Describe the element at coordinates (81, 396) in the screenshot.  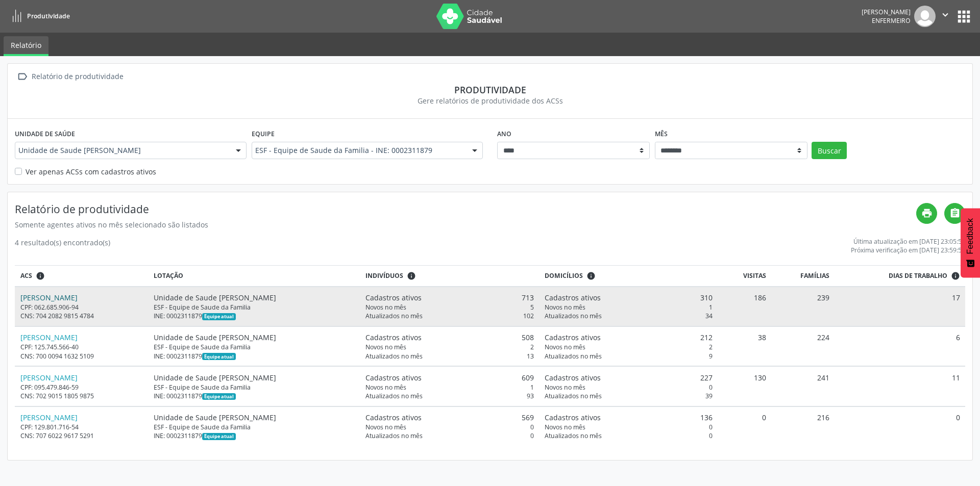
I see `div: CNS: 702 9015 1805 9875` at that location.